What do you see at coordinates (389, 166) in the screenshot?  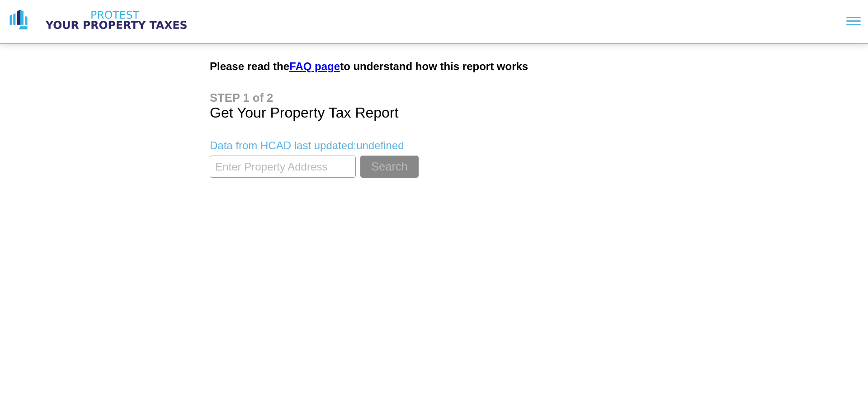 I see `button: Search` at bounding box center [389, 166].